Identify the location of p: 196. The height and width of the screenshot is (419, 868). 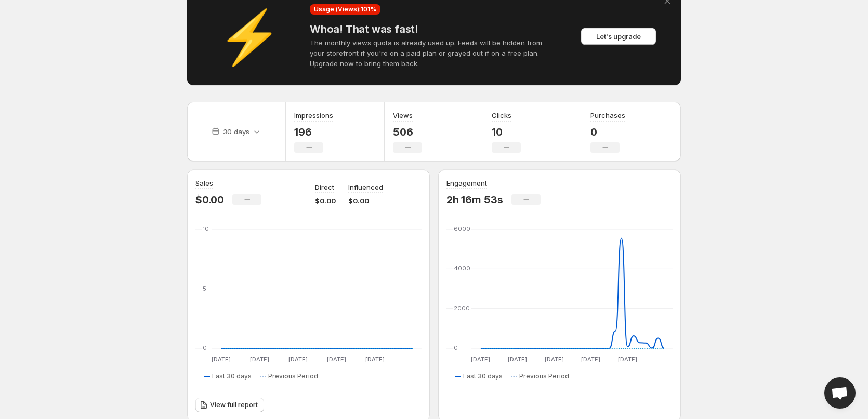
(314, 132).